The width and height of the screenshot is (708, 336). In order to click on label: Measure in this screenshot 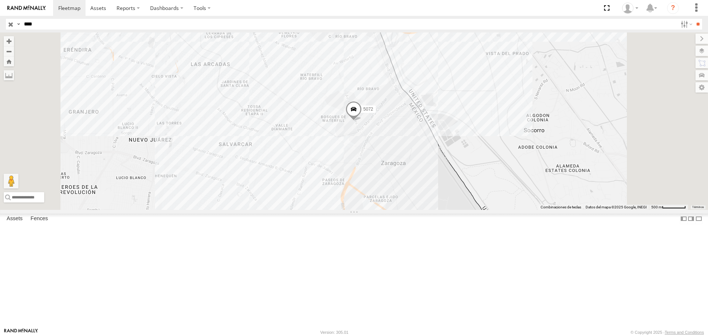, I will do `click(9, 75)`.